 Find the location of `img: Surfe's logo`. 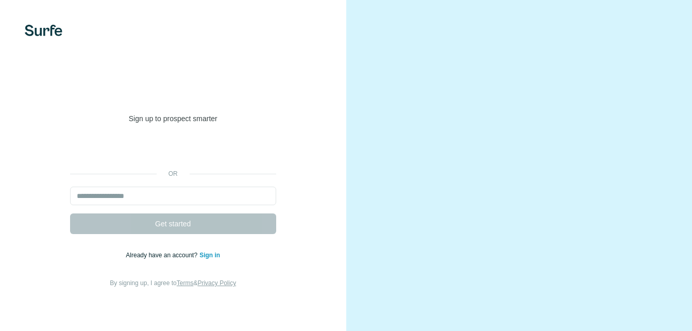

img: Surfe's logo is located at coordinates (43, 30).